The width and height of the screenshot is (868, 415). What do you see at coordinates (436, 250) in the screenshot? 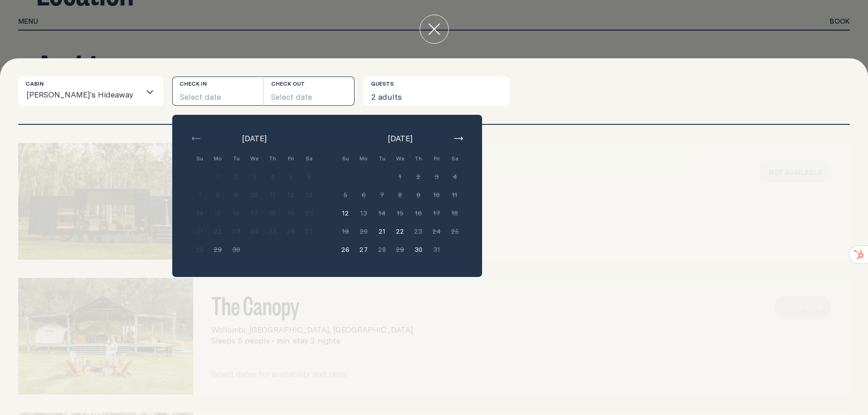
I see `button: 31` at bounding box center [436, 250].